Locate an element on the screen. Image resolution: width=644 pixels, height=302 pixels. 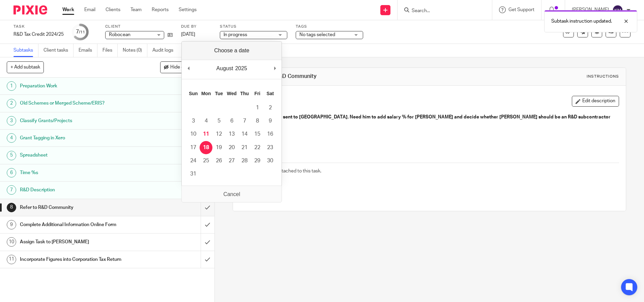
button: 8 is located at coordinates (257, 121).